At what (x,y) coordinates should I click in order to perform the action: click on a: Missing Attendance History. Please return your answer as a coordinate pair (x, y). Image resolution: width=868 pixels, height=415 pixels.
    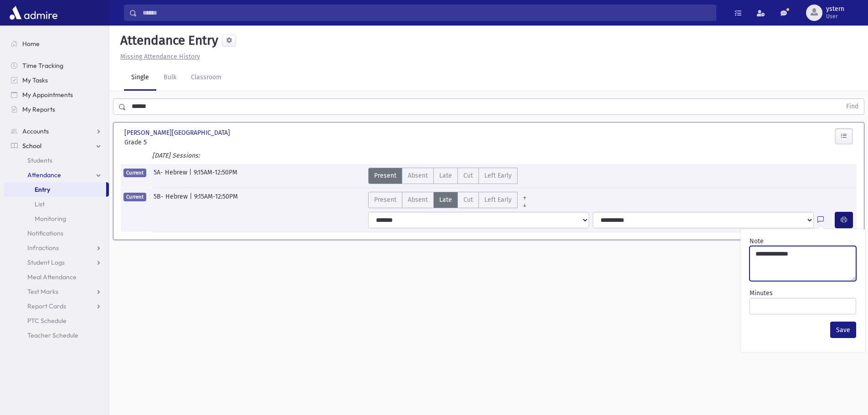
    Looking at the image, I should click on (158, 56).